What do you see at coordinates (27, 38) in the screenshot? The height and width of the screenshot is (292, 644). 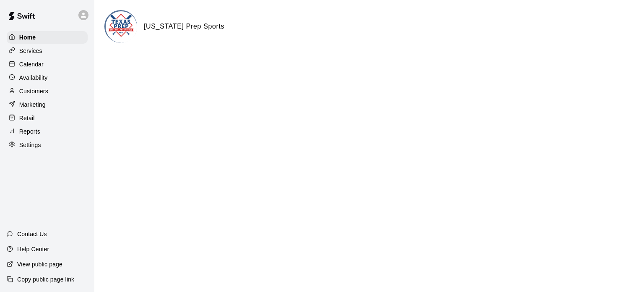 I see `p: Home` at bounding box center [27, 38].